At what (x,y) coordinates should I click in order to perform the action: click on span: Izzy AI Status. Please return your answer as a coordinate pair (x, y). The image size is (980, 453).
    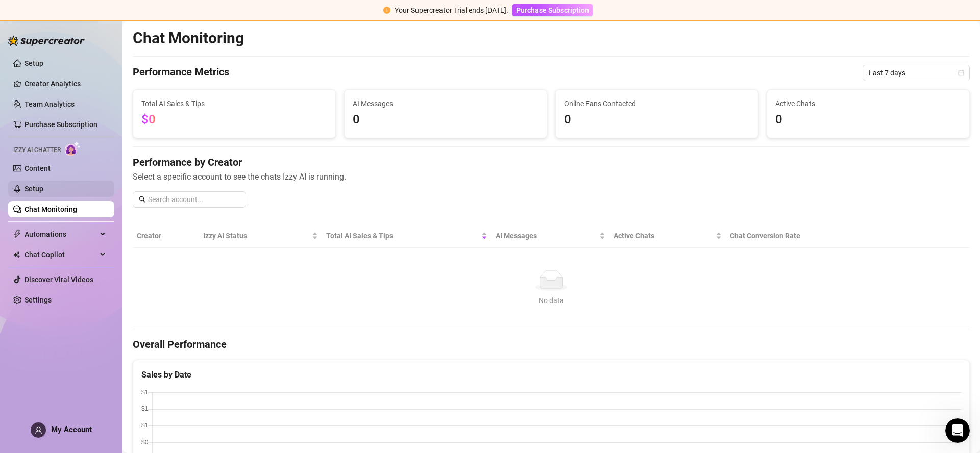
    Looking at the image, I should click on (256, 236).